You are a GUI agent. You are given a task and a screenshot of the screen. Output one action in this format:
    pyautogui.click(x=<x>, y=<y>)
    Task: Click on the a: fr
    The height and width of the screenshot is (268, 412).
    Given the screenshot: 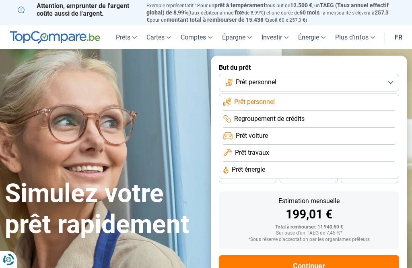 What is the action you would take?
    pyautogui.click(x=399, y=37)
    